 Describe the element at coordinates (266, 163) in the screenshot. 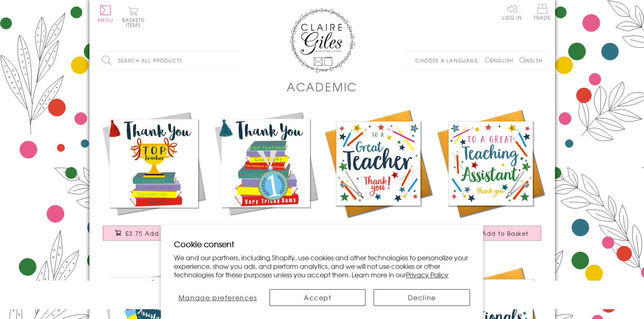

I see `img: Thank You Teacher Card, Medal & Books, Embellished with a colourful tassel` at that location.